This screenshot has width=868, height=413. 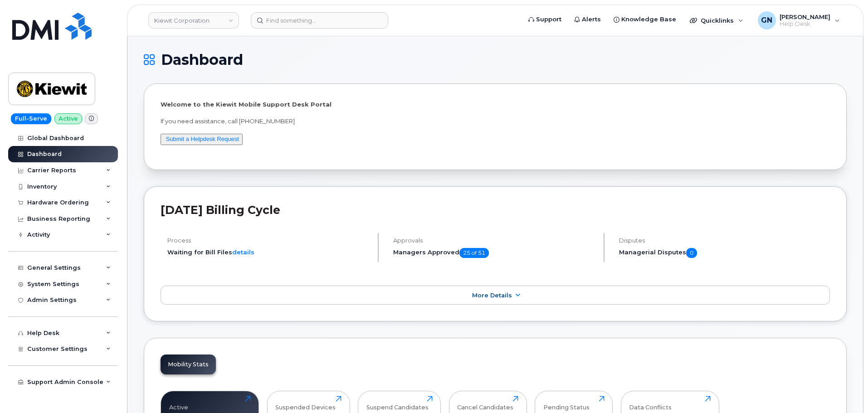 I want to click on p: Welcome to the Kiewit Mobile Support Desk Portal, so click(x=495, y=104).